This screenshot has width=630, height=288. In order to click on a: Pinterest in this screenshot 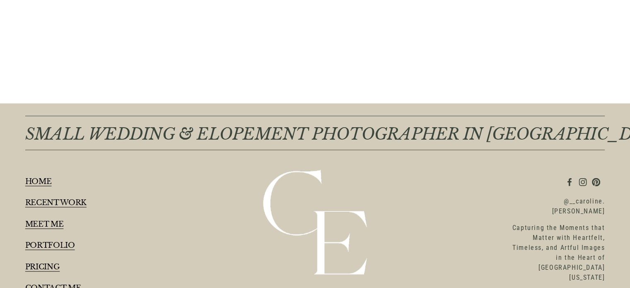, I will do `click(596, 182)`.